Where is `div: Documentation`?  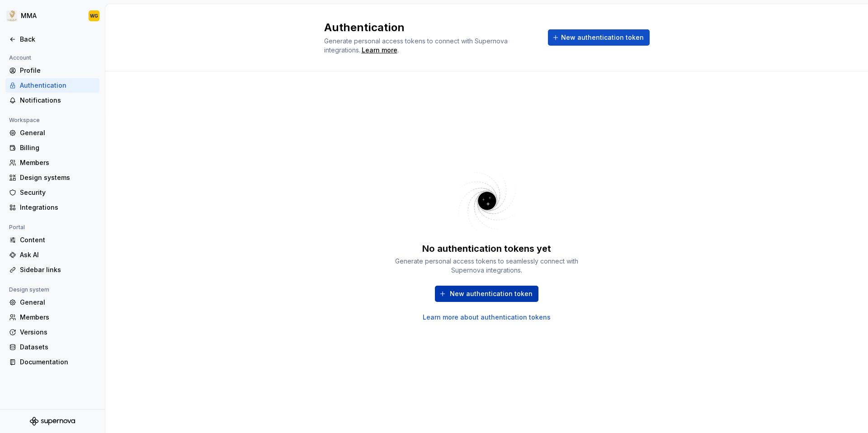
div: Documentation is located at coordinates (58, 362).